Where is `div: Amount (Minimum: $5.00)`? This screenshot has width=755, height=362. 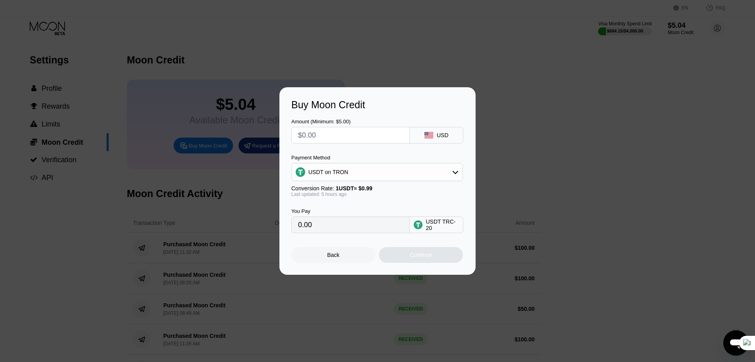 div: Amount (Minimum: $5.00) is located at coordinates (350, 121).